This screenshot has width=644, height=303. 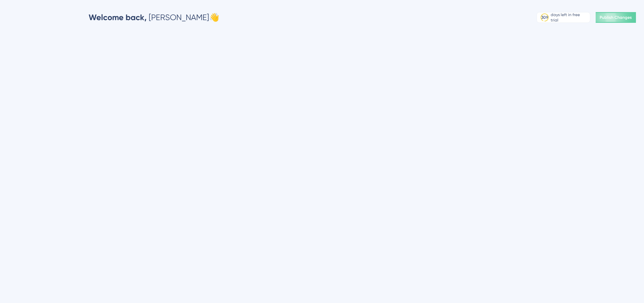 What do you see at coordinates (616, 17) in the screenshot?
I see `button: Publish Changes` at bounding box center [616, 17].